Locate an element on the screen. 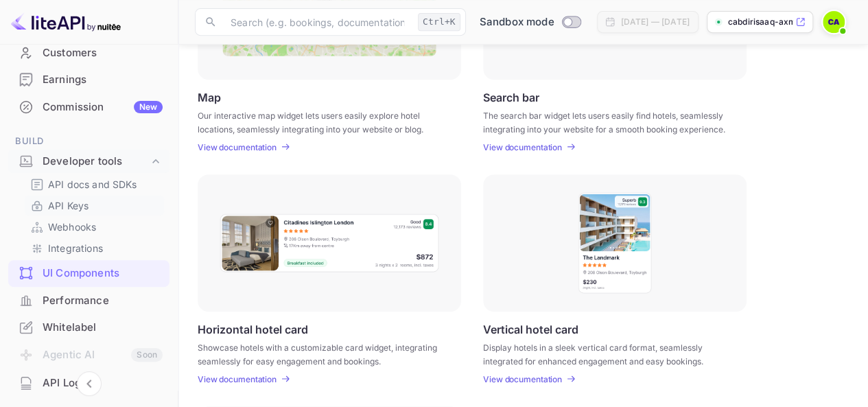  img: Horizontal hotel card Frame is located at coordinates (329, 243).